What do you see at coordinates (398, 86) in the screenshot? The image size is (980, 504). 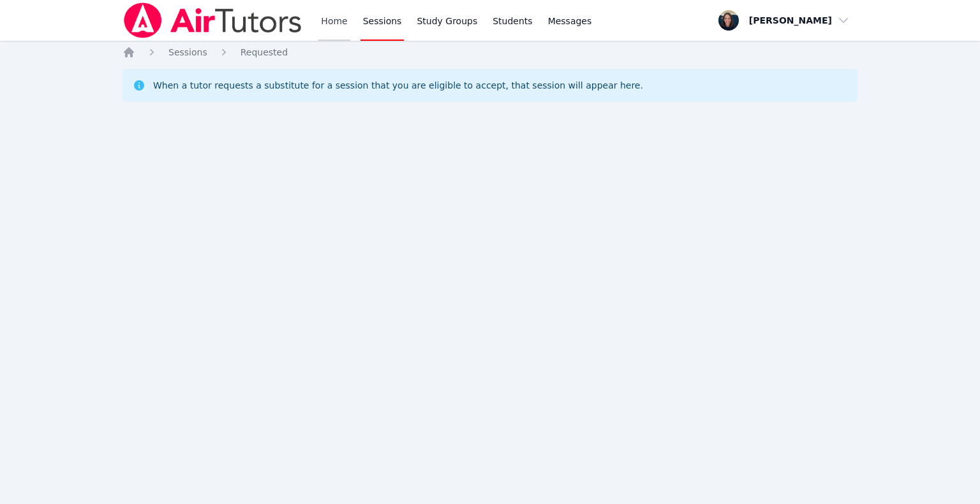 I see `div: When a tutor requests a substitute for a session that you are eligible to accept, that session wi...` at bounding box center [398, 86].